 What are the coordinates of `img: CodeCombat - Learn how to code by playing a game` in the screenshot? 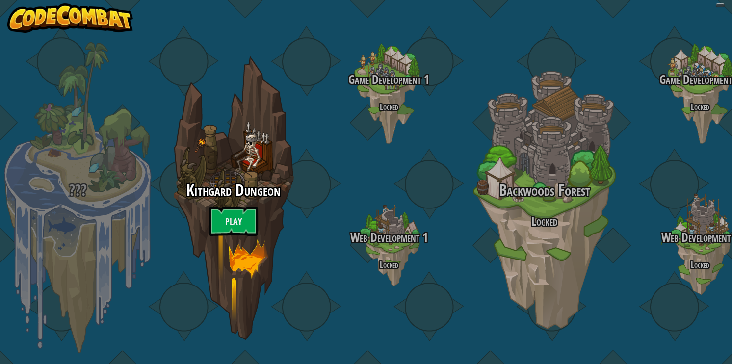 It's located at (70, 18).